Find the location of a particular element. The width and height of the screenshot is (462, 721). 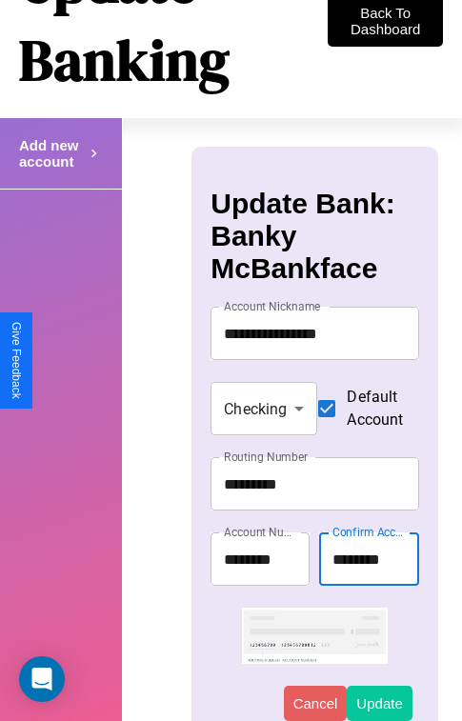

label: Confirm Account Number is located at coordinates (370, 531).